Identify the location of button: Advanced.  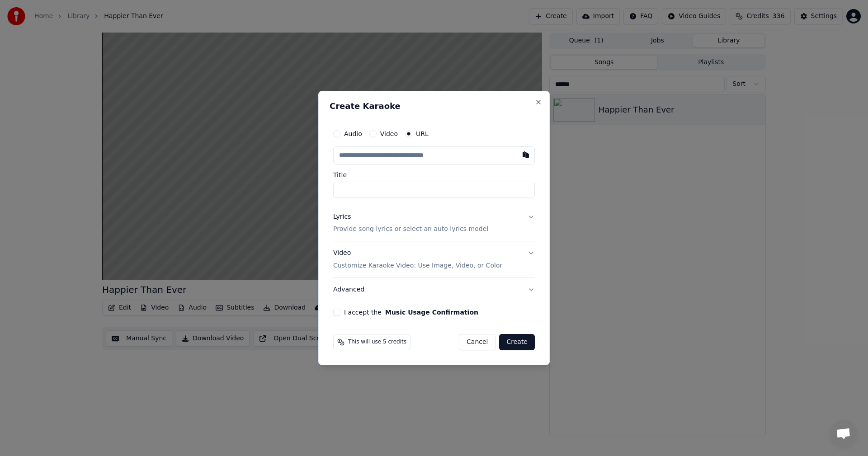
(434, 289).